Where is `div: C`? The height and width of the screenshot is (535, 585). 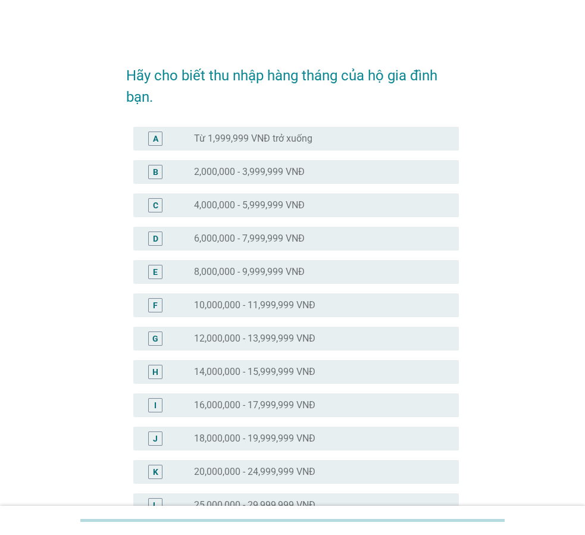 div: C is located at coordinates (155, 205).